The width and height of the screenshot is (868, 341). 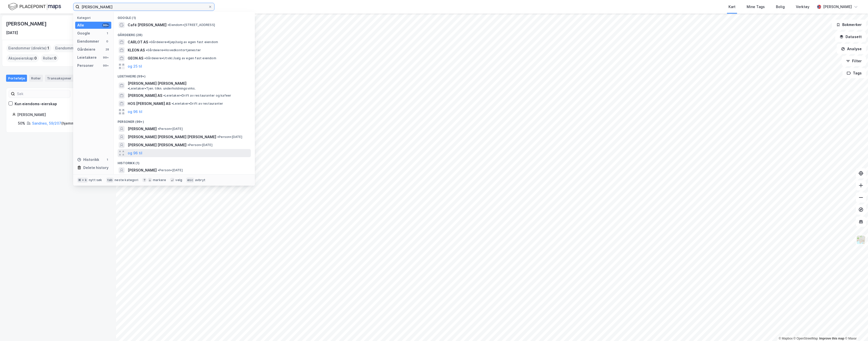 What do you see at coordinates (854, 73) in the screenshot?
I see `button: Tags` at bounding box center [854, 73].